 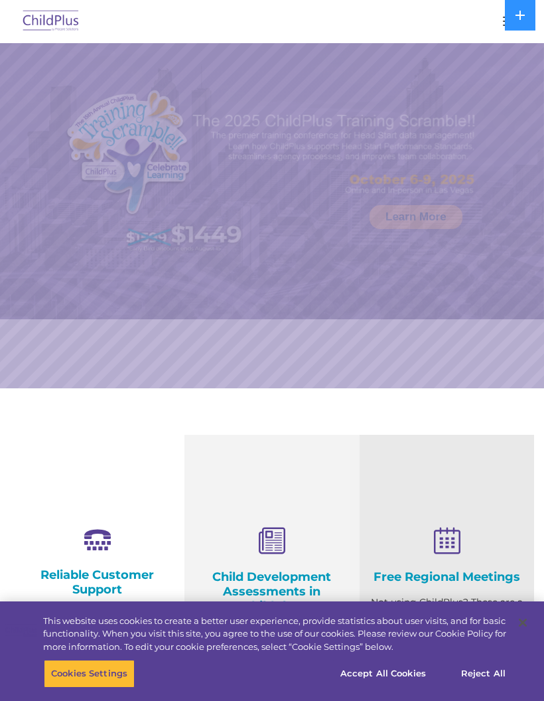 What do you see at coordinates (97, 582) in the screenshot?
I see `h4: Reliable Customer Support` at bounding box center [97, 582].